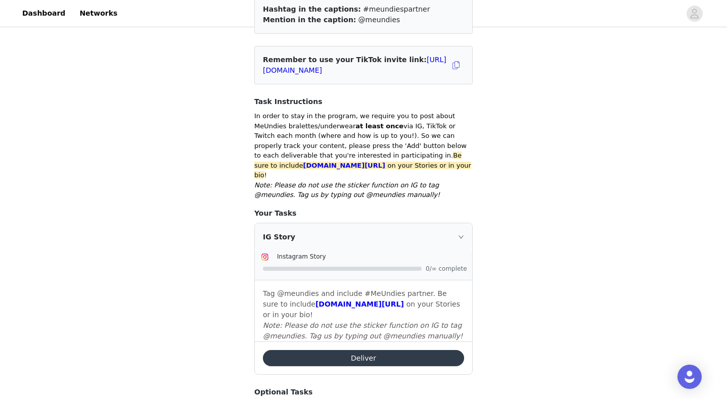 This screenshot has height=399, width=727. Describe the element at coordinates (689, 377) in the screenshot. I see `div: Open Intercom Messenger` at that location.